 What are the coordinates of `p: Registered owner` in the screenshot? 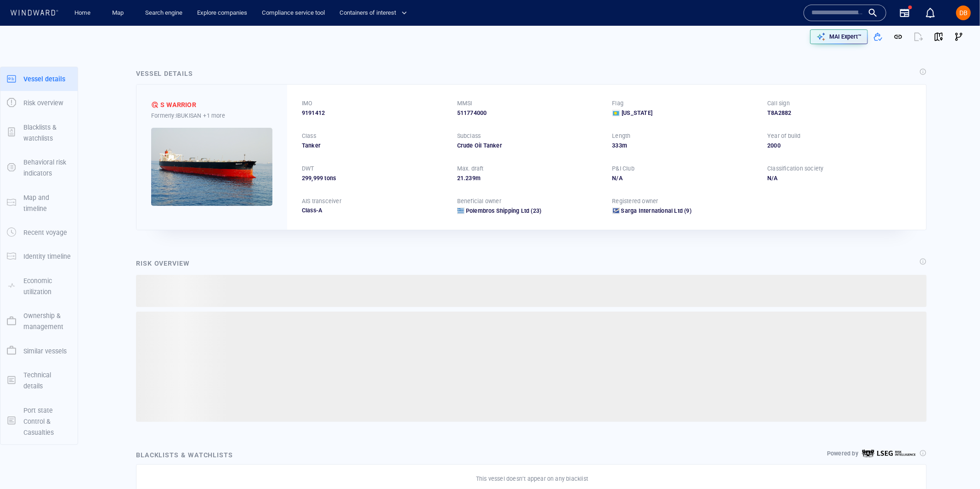 It's located at (636, 201).